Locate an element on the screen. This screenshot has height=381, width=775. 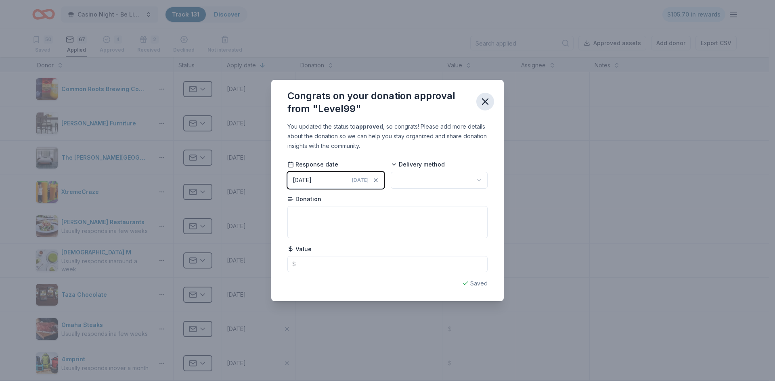
div: Congrats on your donation approval from "Level99" is located at coordinates (378, 102).